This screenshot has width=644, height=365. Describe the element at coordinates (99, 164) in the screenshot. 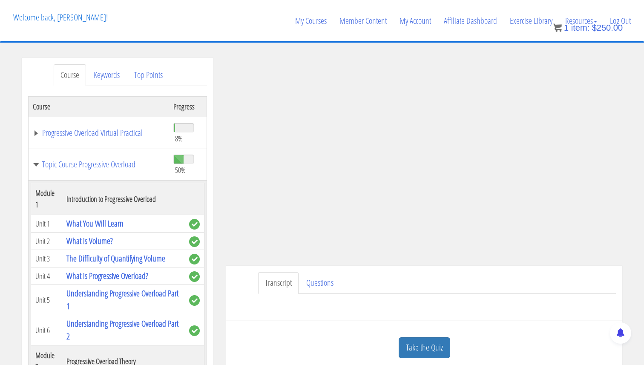

I see `a: Topic Course Progressive Overload` at that location.